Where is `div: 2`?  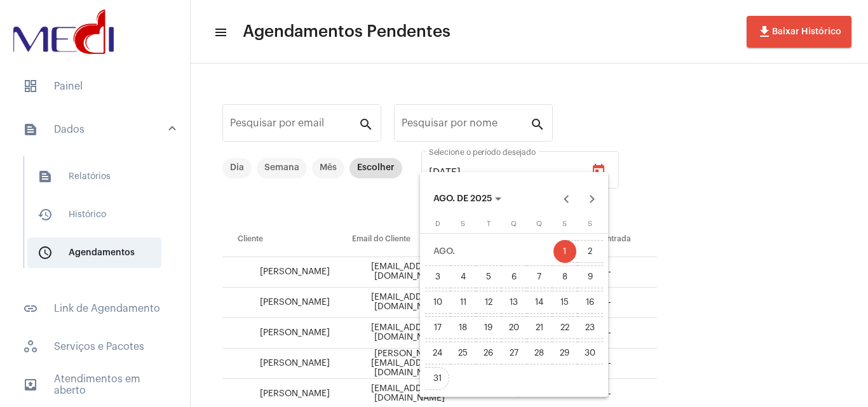 div: 2 is located at coordinates (591, 251).